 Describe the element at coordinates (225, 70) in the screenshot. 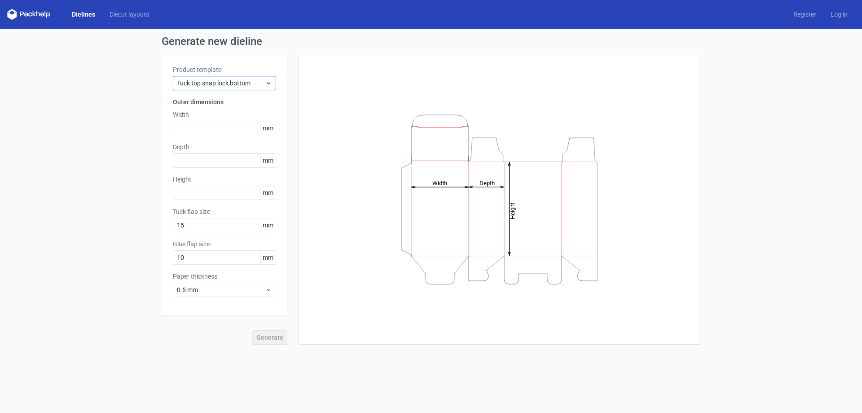

I see `label: Product template` at that location.